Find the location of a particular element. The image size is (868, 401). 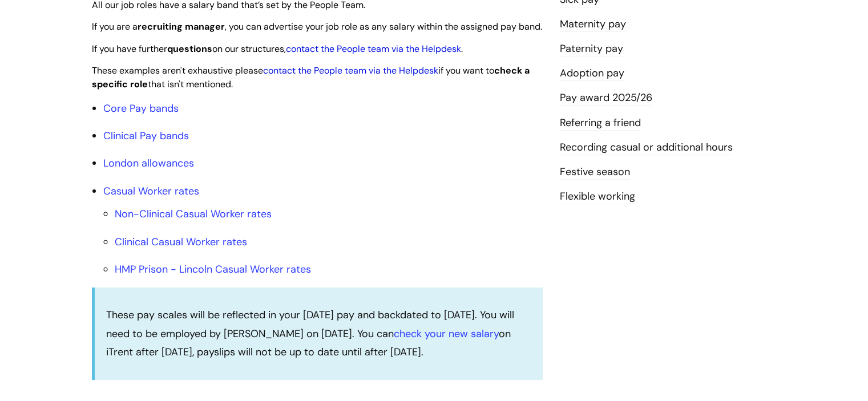

a: HMP Prison - Lincoln Casual Worker rates is located at coordinates (213, 269).